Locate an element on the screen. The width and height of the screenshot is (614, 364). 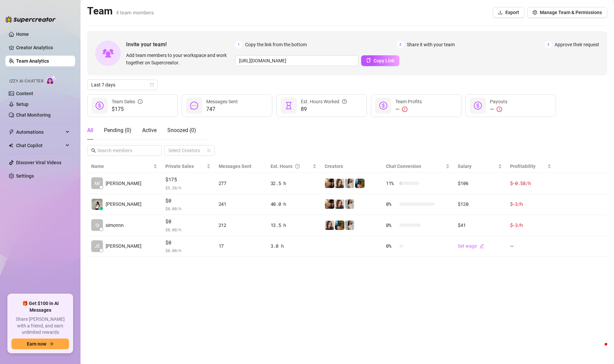
button: Manage Team & Permissions is located at coordinates (567, 13).